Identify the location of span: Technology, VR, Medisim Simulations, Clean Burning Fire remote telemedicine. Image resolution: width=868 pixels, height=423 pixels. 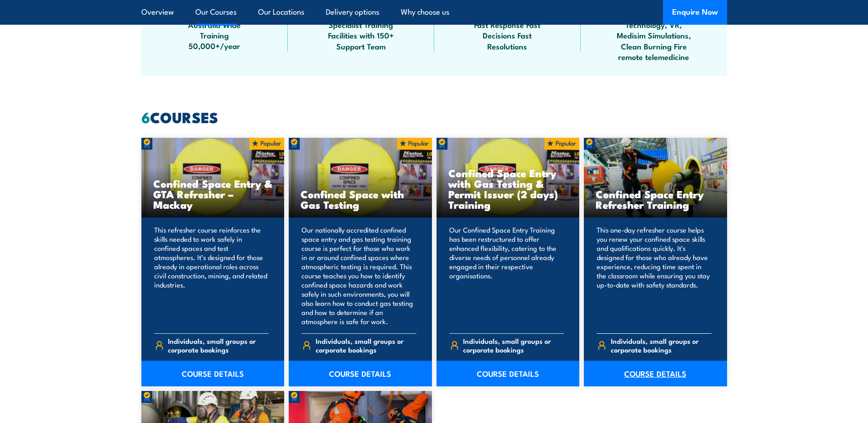
(654, 41).